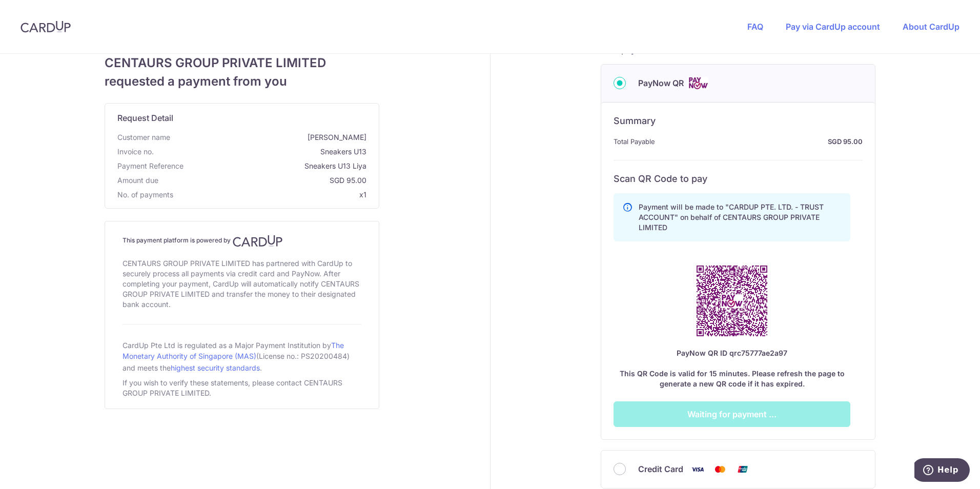 The height and width of the screenshot is (489, 980). Describe the element at coordinates (660, 83) in the screenshot. I see `span: PayNow QR` at that location.